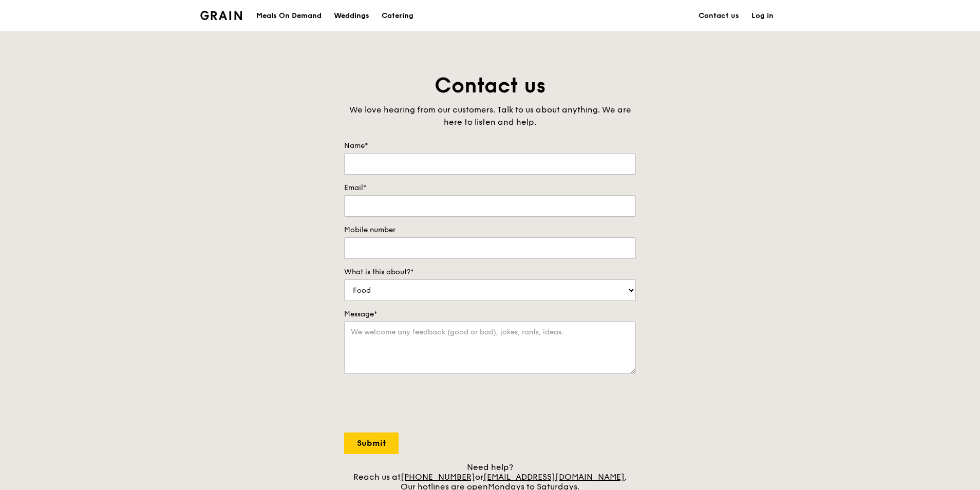  What do you see at coordinates (397, 16) in the screenshot?
I see `div: Catering` at bounding box center [397, 16].